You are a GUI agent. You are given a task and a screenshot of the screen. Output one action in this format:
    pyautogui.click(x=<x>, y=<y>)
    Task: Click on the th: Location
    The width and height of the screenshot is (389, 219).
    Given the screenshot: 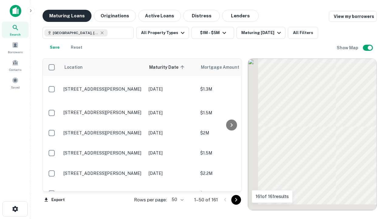 What is the action you would take?
    pyautogui.click(x=103, y=67)
    